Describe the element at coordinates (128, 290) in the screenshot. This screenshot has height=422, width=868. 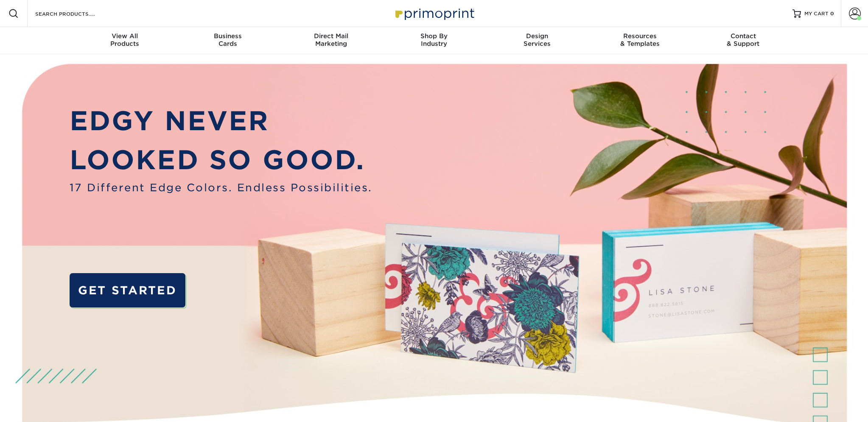
I see `a: GET STARTED` at that location.